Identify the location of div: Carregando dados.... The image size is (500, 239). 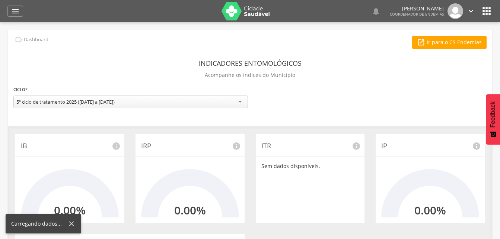
(39, 224).